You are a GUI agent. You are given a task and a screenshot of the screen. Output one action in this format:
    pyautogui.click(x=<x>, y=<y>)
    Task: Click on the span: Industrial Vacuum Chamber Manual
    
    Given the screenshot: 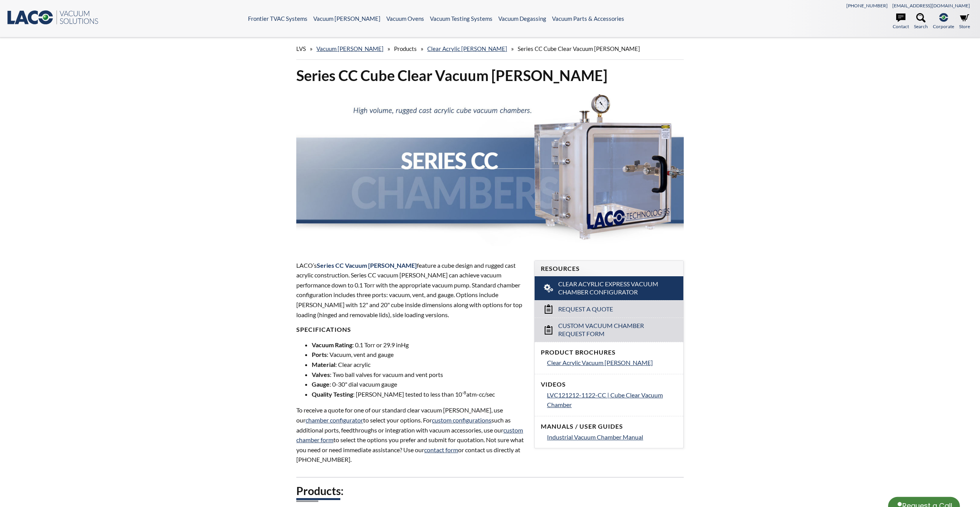 What is the action you would take?
    pyautogui.click(x=595, y=437)
    